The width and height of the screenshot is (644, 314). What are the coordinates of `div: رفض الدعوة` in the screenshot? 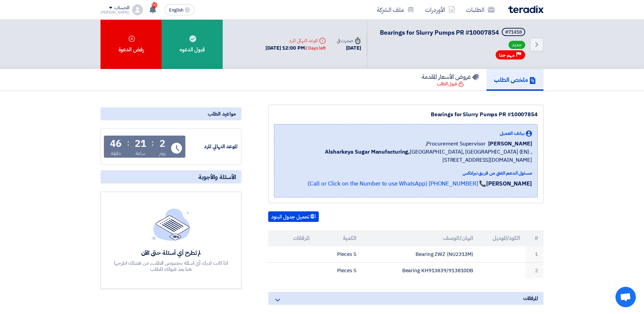 It's located at (131, 44).